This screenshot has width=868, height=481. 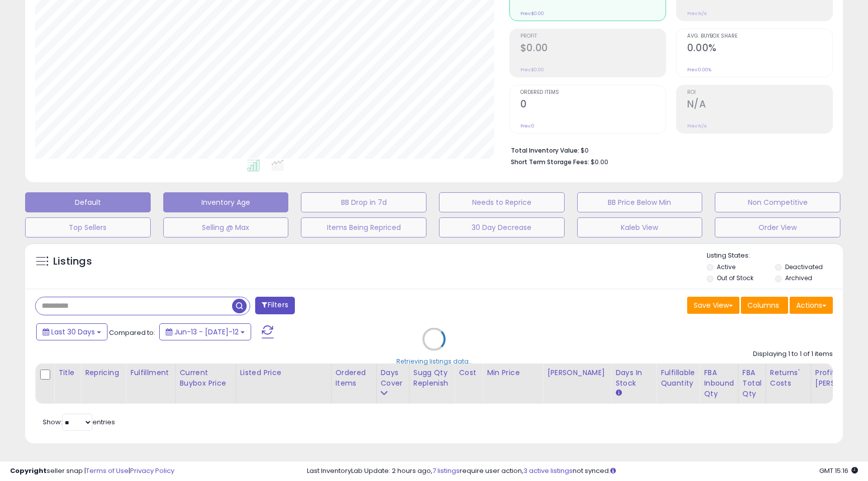 I want to click on div: Retrieving listings data.., so click(x=434, y=361).